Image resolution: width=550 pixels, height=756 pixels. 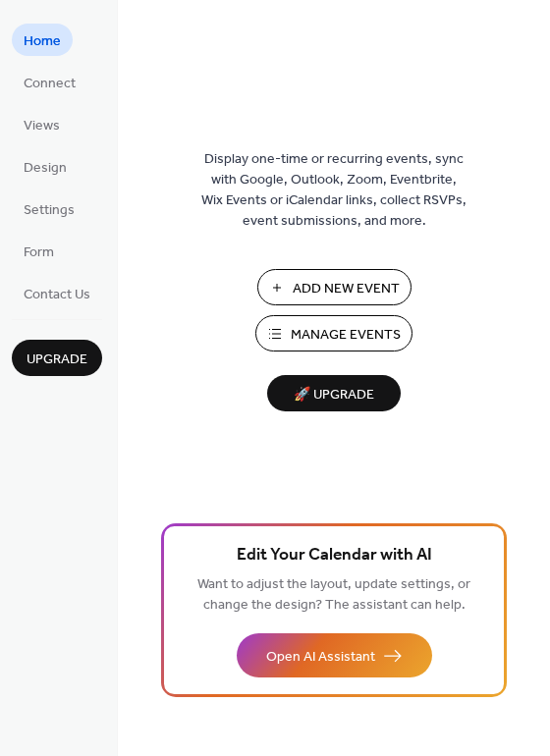 What do you see at coordinates (335, 333) in the screenshot?
I see `button: Manage Events` at bounding box center [335, 333].